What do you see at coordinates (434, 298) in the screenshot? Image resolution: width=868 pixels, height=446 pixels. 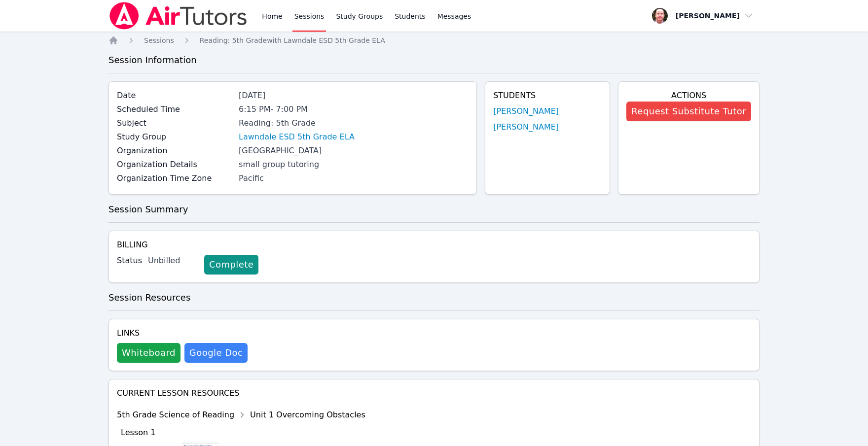 I see `h3: Session Resources` at bounding box center [434, 298].